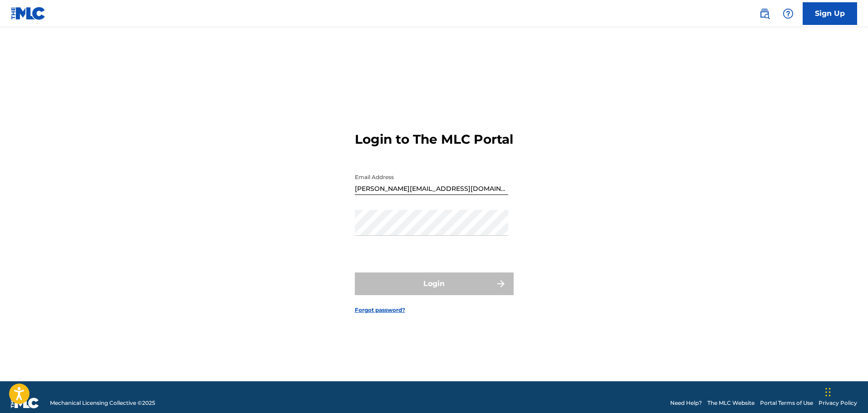 This screenshot has width=868, height=413. What do you see at coordinates (103, 403) in the screenshot?
I see `span: Mechanical Licensing Collective © 2025` at bounding box center [103, 403].